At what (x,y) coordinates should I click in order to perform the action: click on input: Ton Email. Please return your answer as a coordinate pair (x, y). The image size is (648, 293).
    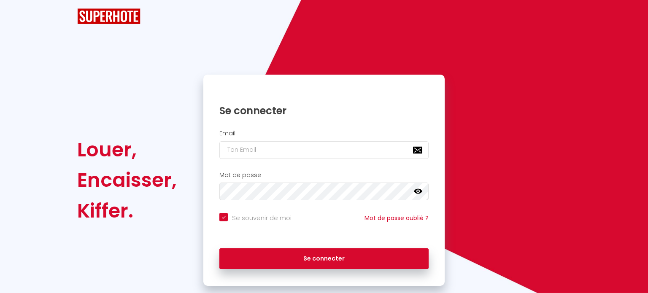
    Looking at the image, I should click on (324, 150).